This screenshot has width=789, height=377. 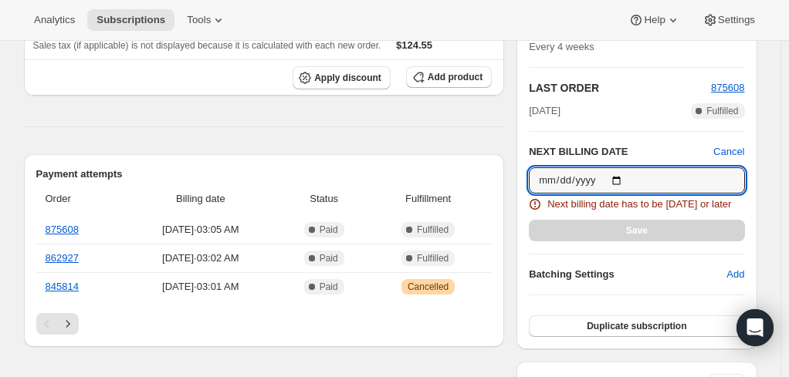 What do you see at coordinates (455, 77) in the screenshot?
I see `span: Add product` at bounding box center [455, 77].